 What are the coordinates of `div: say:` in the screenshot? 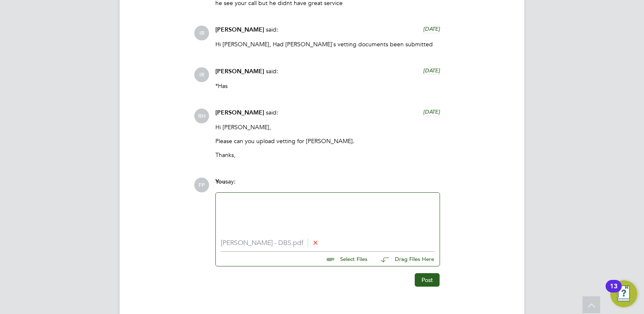 It's located at (328, 185).